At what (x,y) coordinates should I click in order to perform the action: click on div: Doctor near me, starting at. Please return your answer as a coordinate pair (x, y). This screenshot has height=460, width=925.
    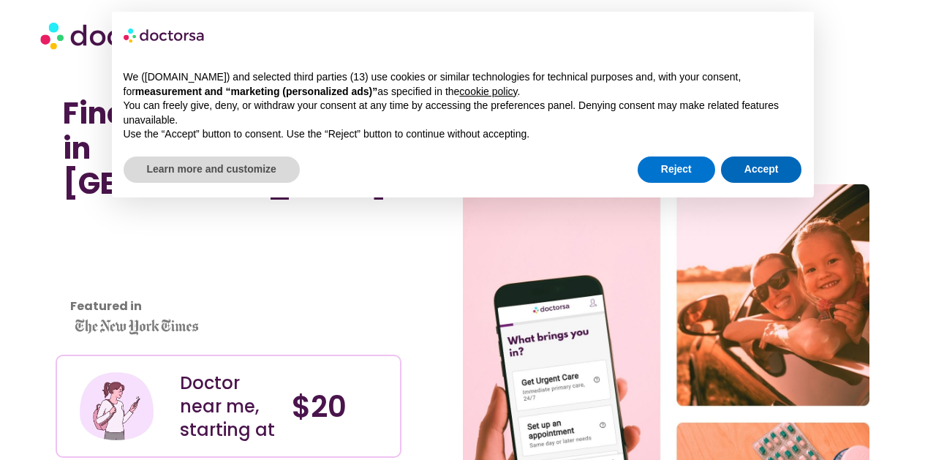
    Looking at the image, I should click on (228, 407).